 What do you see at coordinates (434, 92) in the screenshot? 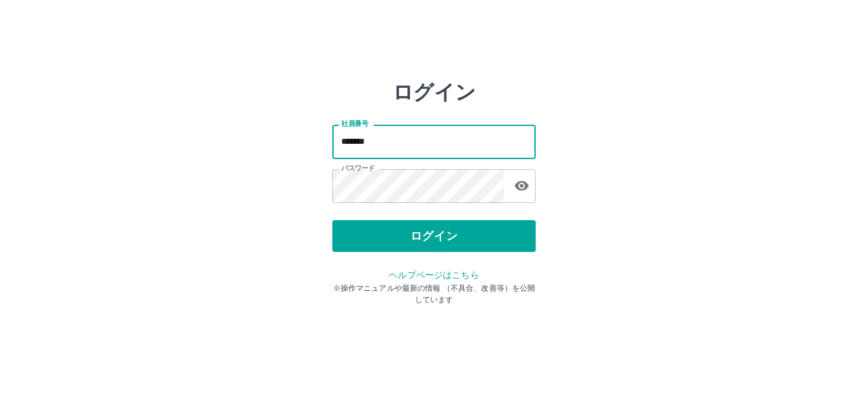
I see `h2: ログイン` at bounding box center [434, 92].